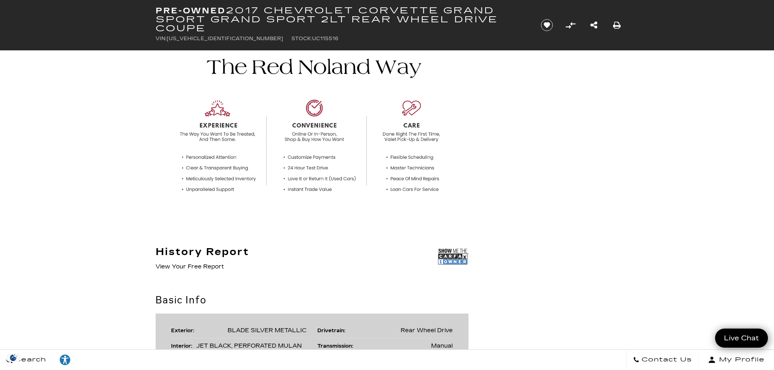  I want to click on a: Share this Pre-Owned 2017 Chevrolet Corvette Grand Sport Grand Sport 2LT Rear Wheel Drive Coupe, so click(594, 25).